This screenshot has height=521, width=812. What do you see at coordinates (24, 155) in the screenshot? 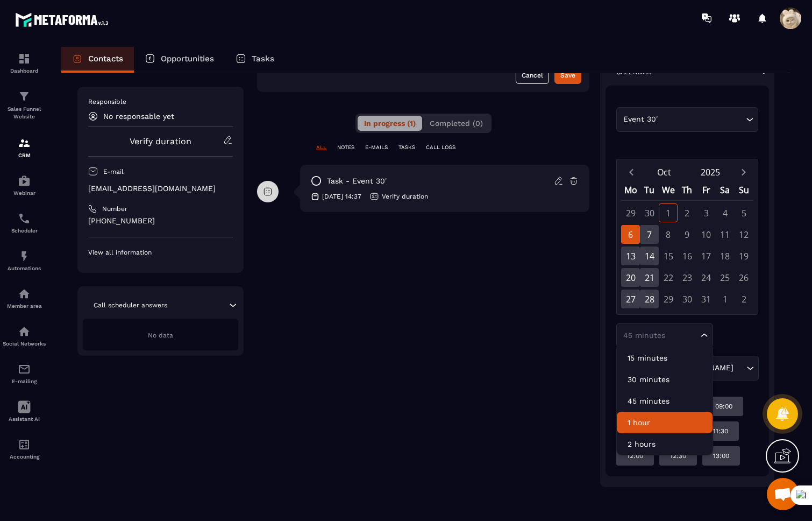
I see `p: CRM` at bounding box center [24, 155].